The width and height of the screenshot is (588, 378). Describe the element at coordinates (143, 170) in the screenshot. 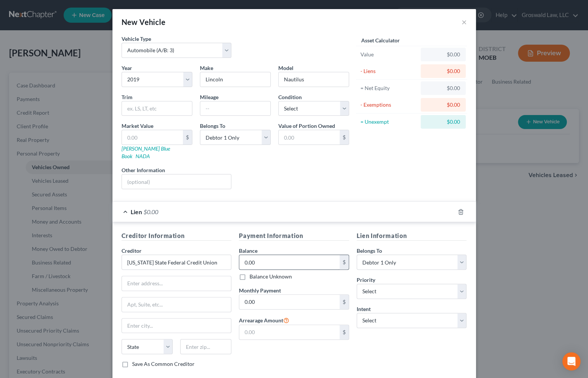

I see `label: Other Information` at that location.